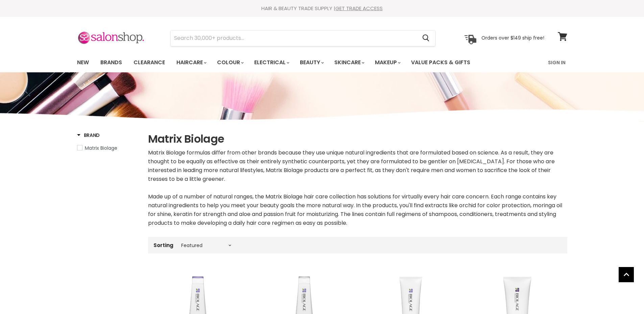 This screenshot has width=644, height=314. What do you see at coordinates (83, 63) in the screenshot?
I see `a: New` at bounding box center [83, 63].